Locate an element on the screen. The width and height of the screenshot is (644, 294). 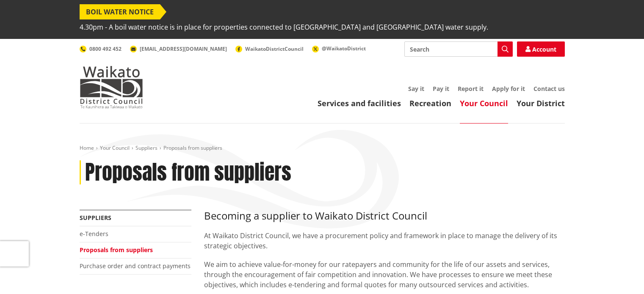
a: Say it is located at coordinates (416, 88).